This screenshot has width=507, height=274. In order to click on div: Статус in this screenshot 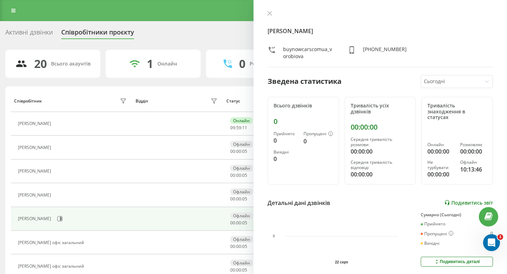, I will do `click(233, 101)`.